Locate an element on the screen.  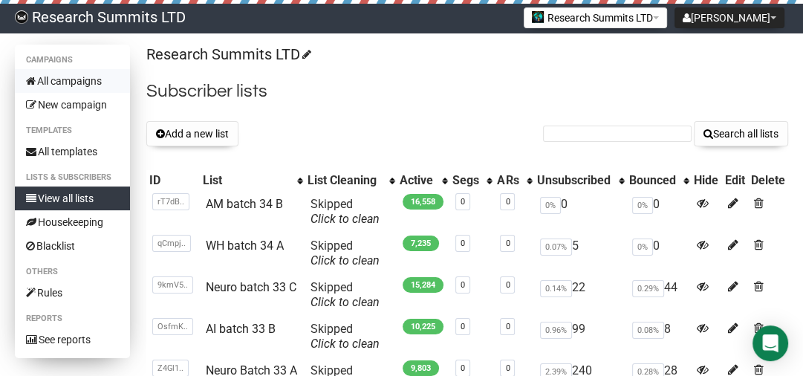
td: 5 is located at coordinates (580, 253).